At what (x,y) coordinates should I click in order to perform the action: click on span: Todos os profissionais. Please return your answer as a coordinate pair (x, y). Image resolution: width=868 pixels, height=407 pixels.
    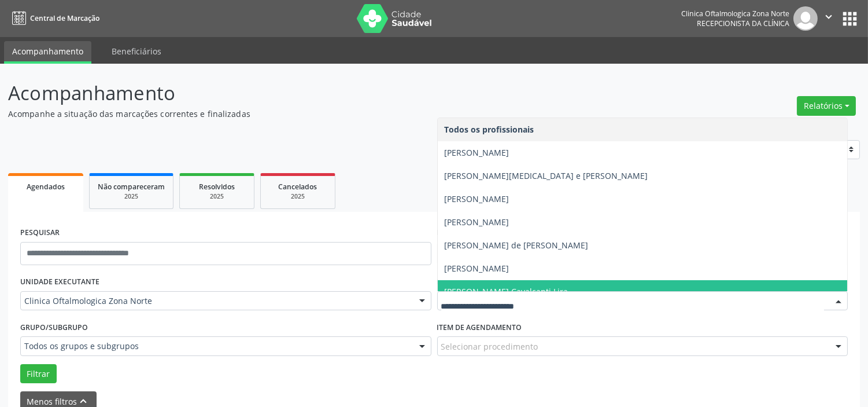
    Looking at the image, I should click on (490, 129).